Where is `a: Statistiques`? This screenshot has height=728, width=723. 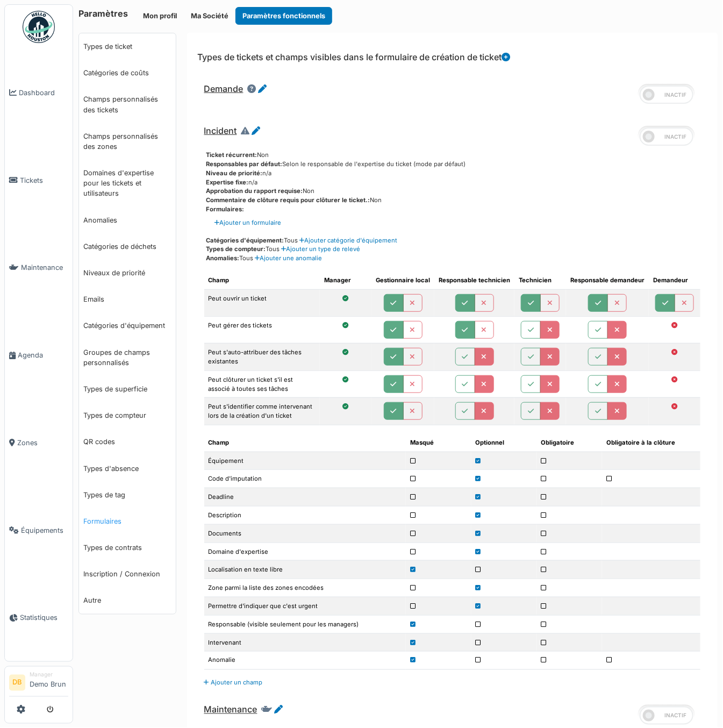 a: Statistiques is located at coordinates (38, 617).